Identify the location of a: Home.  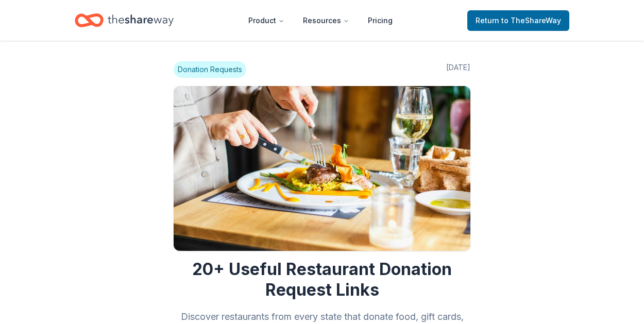
(124, 20).